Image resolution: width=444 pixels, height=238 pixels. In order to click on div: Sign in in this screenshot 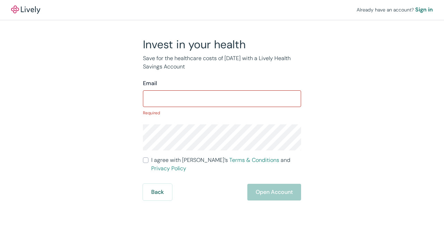, I will do `click(424, 10)`.